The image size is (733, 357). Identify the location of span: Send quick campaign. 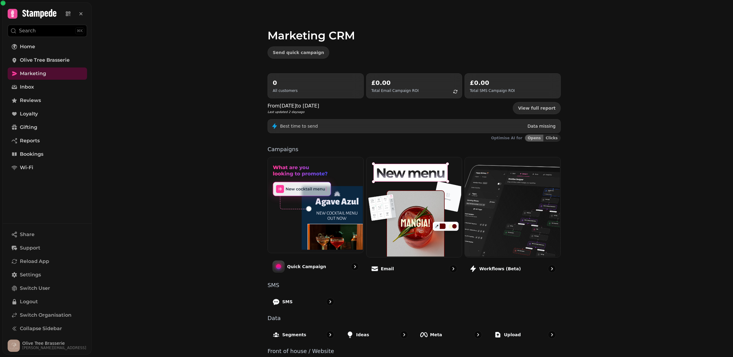
(298, 53).